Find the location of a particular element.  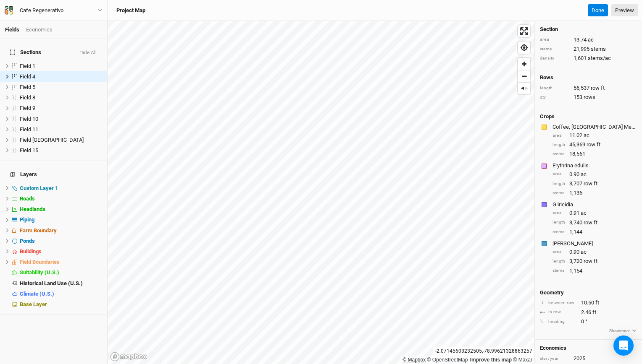

a: Mapbox logo is located at coordinates (129, 357).